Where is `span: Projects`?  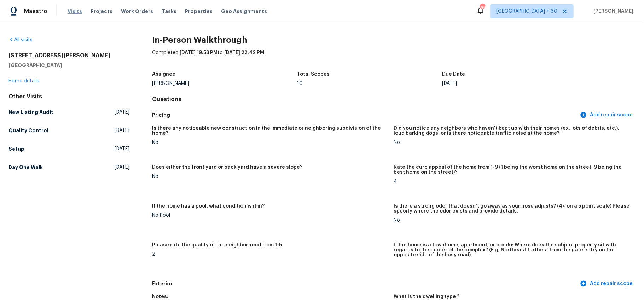 span: Projects is located at coordinates (101, 11).